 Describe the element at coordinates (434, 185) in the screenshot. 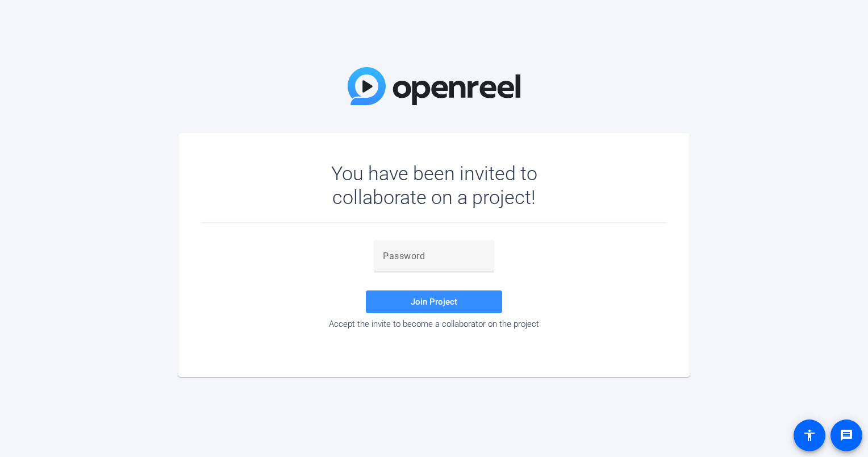

I see `div: You have been invited to collaborate on a project!` at that location.